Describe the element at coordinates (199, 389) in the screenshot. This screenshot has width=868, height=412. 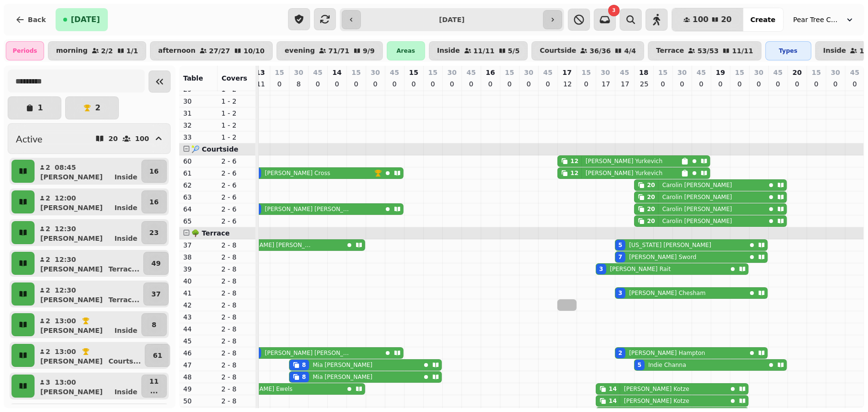
I see `p: 49` at that location.